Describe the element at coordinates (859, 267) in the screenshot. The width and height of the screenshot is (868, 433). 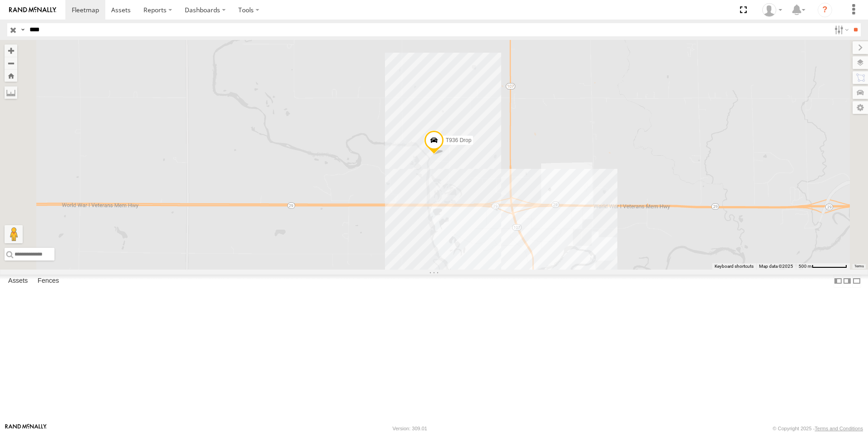
I see `a: Terms (opens in new tab)` at that location.